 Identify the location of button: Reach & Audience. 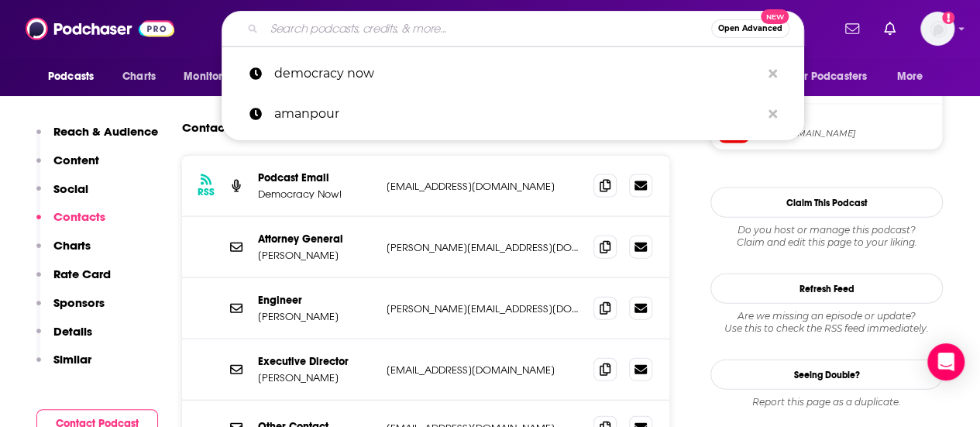
(97, 138).